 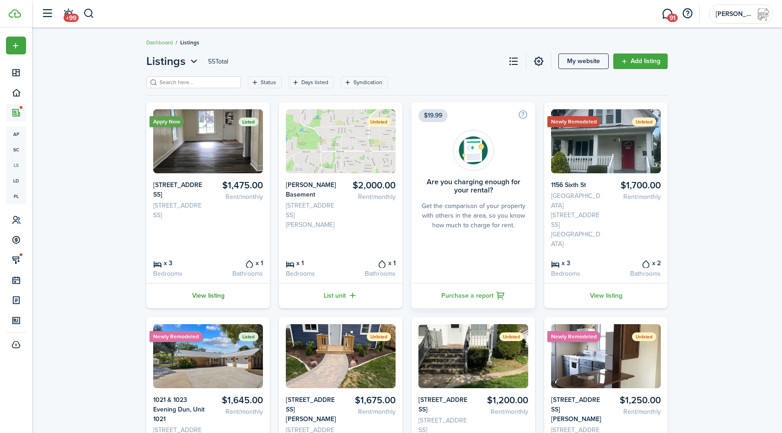 What do you see at coordinates (370, 185) in the screenshot?
I see `card-listing-title: $2,000.00` at bounding box center [370, 185].